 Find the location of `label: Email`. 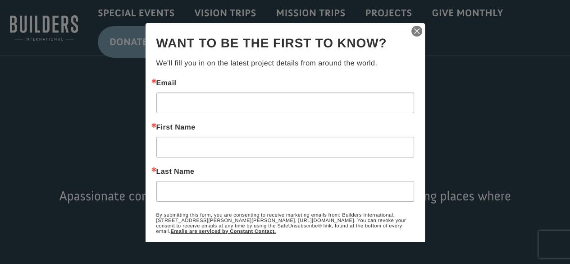

label: Email is located at coordinates (285, 83).